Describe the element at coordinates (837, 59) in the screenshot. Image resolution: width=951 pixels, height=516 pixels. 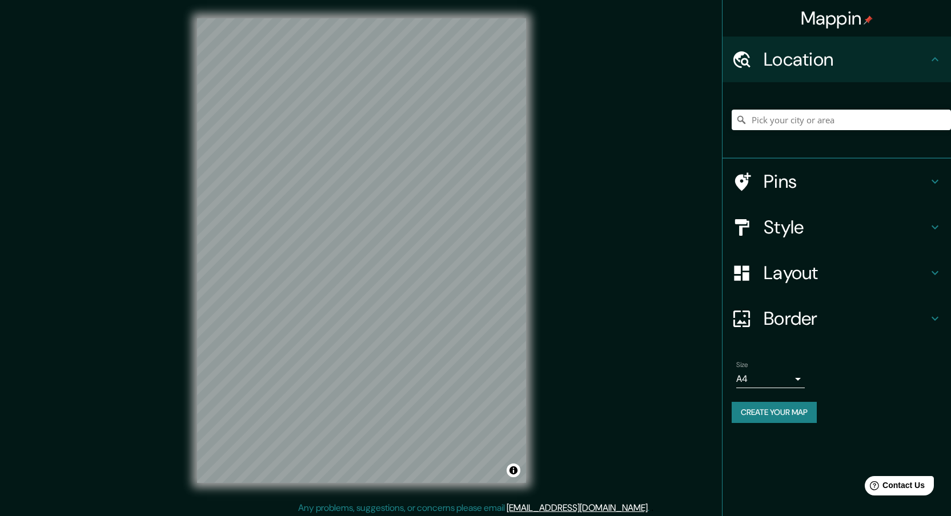
I see `div: Location` at that location.